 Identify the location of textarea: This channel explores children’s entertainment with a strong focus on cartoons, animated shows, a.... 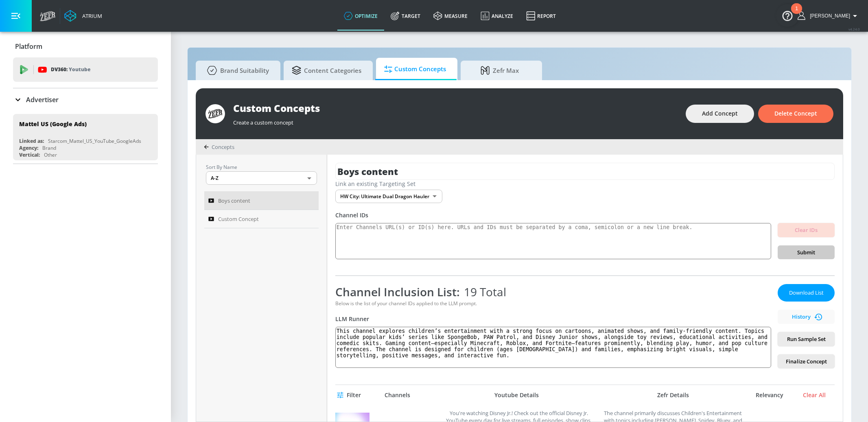
(553, 348).